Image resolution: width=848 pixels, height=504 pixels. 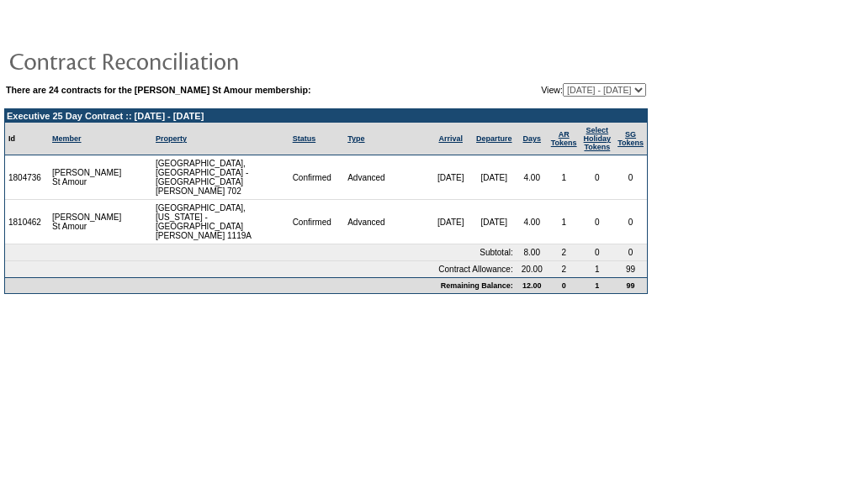 I want to click on a: ARTokens, so click(x=564, y=138).